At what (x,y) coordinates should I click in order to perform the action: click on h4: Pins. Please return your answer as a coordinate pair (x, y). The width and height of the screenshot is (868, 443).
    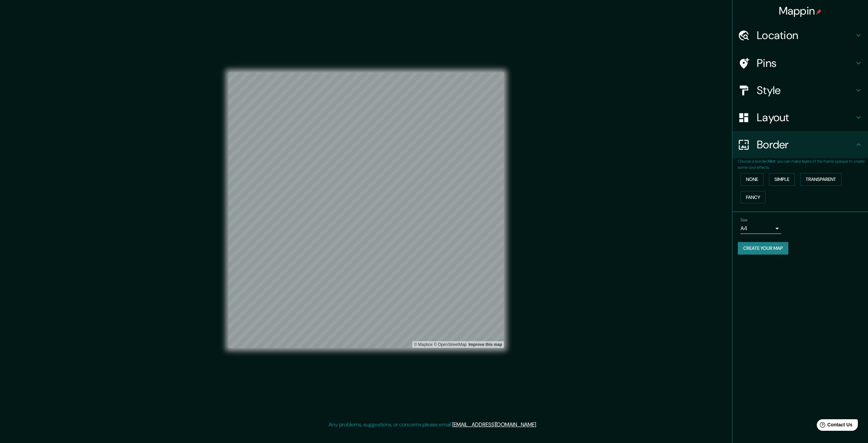
    Looking at the image, I should click on (806, 63).